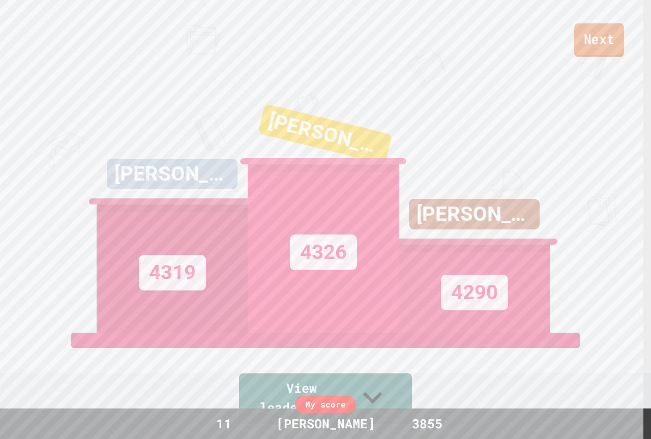  What do you see at coordinates (599, 40) in the screenshot?
I see `a: Next` at bounding box center [599, 40].